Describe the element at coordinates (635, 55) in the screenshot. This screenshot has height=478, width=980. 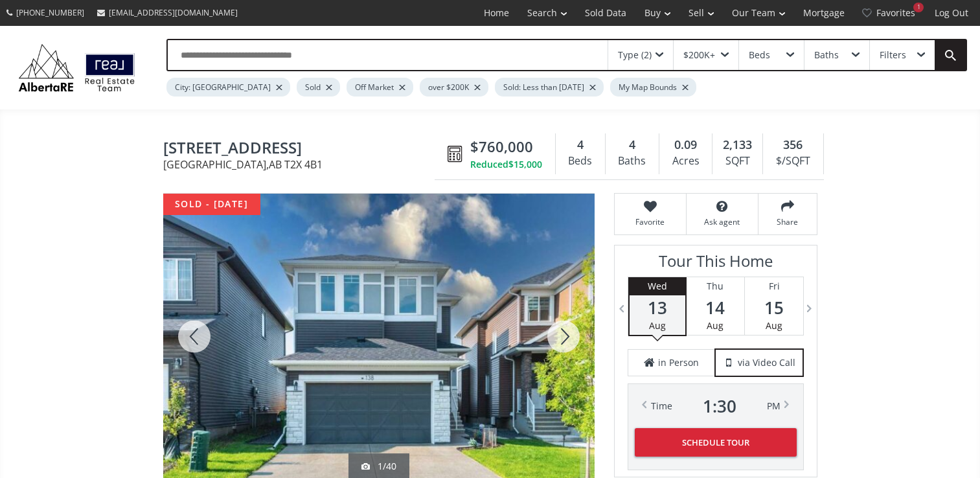
I see `div: Type (2)` at that location.